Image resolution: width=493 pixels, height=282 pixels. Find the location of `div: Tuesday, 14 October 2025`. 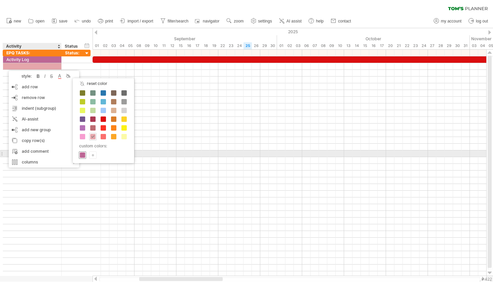

div: Tuesday, 14 October 2025 is located at coordinates (356, 46).